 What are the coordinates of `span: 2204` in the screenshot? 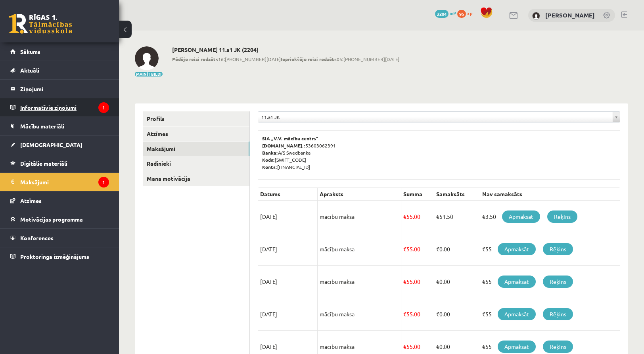 It's located at (442, 14).